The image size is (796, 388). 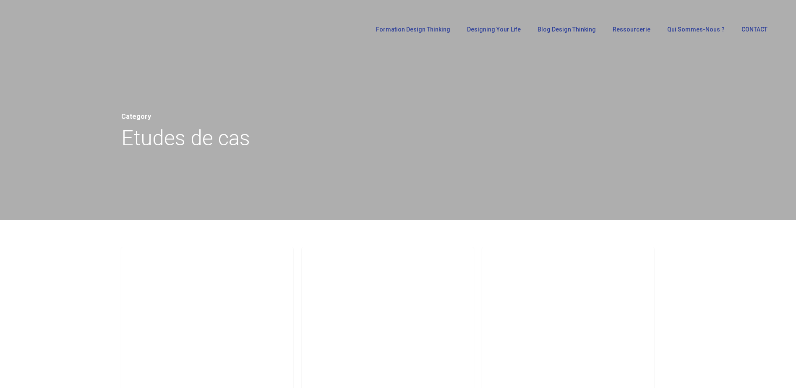 I want to click on span: Qui sommes-nous ?, so click(x=696, y=29).